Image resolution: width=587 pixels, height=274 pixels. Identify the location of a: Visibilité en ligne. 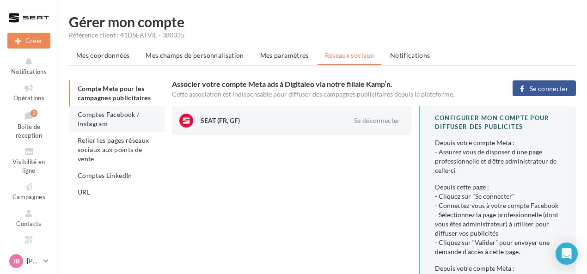
(29, 160).